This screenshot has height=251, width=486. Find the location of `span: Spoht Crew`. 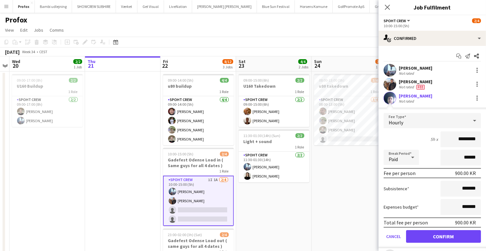

span: Spoht Crew is located at coordinates (395, 21).